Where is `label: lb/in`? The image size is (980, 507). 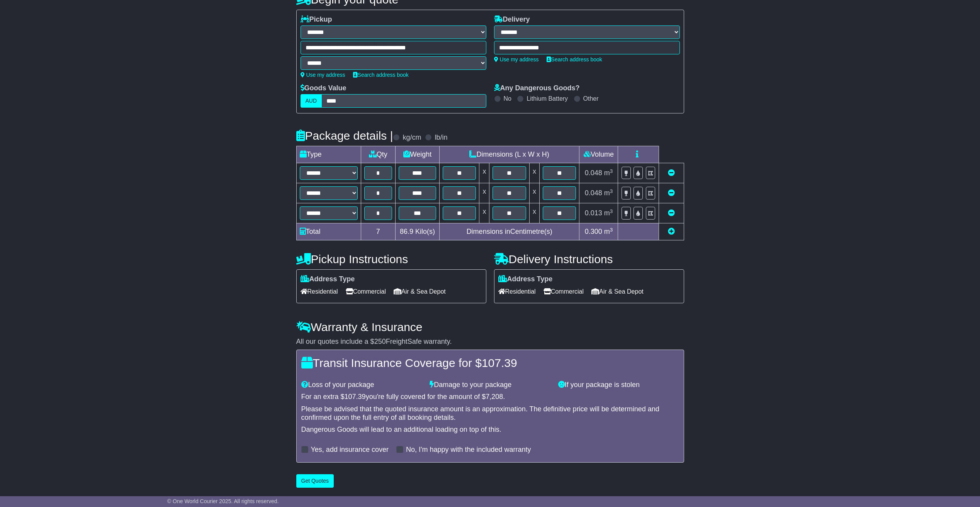 label: lb/in is located at coordinates (440, 138).